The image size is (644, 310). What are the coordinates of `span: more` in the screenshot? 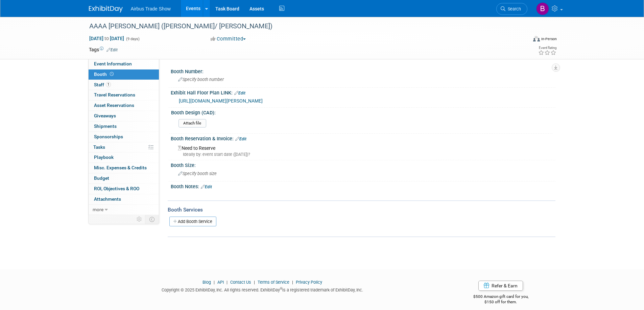 It's located at (98, 210).